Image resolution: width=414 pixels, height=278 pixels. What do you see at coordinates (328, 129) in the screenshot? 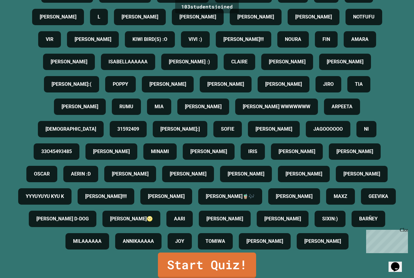
I see `h4: JAGOOOOOO` at bounding box center [328, 129].